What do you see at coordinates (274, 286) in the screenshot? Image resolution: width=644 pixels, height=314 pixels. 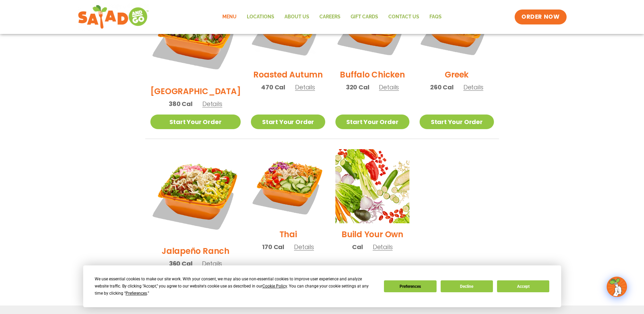 I see `span: Cookie Policy` at bounding box center [274, 286].